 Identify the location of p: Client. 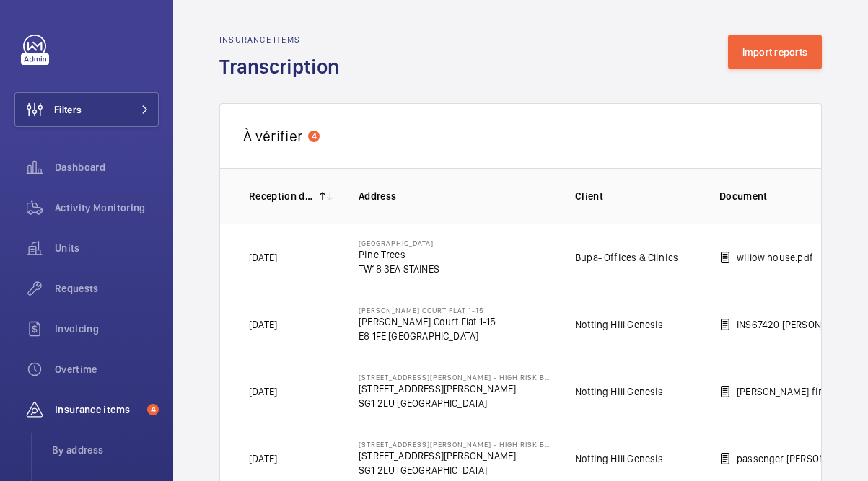
(636, 196).